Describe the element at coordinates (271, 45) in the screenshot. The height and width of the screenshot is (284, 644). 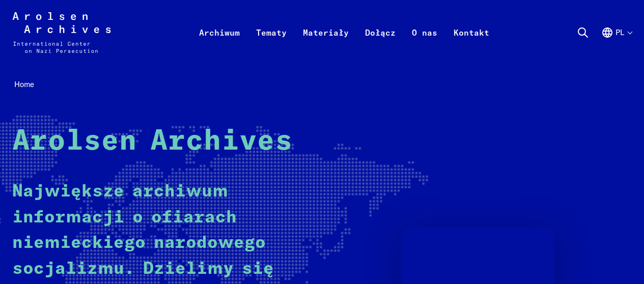
I see `a: Tematy` at that location.